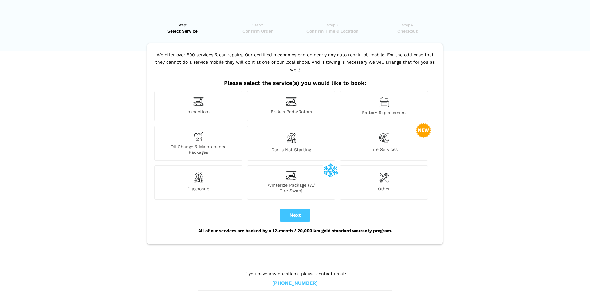  Describe the element at coordinates (182, 31) in the screenshot. I see `span: Select Service` at that location.